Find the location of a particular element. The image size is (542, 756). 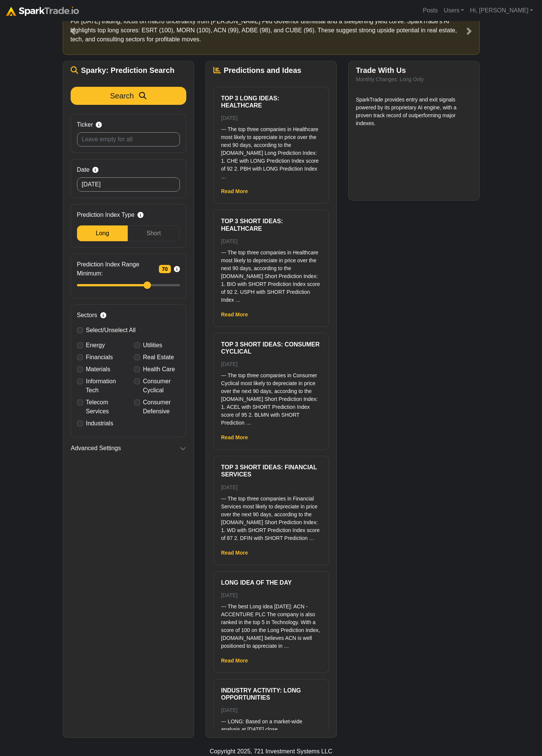

p: --- The top three companies in Healthcare most likely to depreciate in price over the next 90 day... is located at coordinates (271, 277).